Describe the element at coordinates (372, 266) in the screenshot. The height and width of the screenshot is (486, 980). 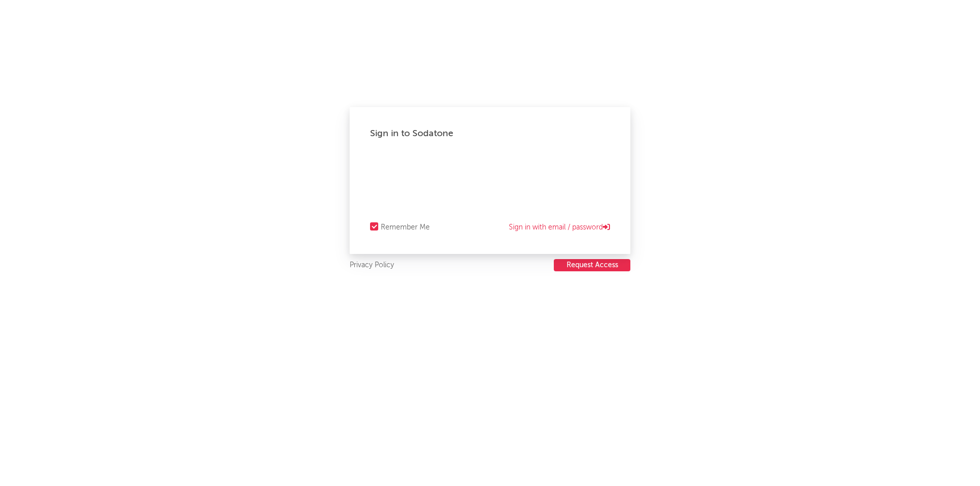
I see `a: Privacy Policy` at that location.